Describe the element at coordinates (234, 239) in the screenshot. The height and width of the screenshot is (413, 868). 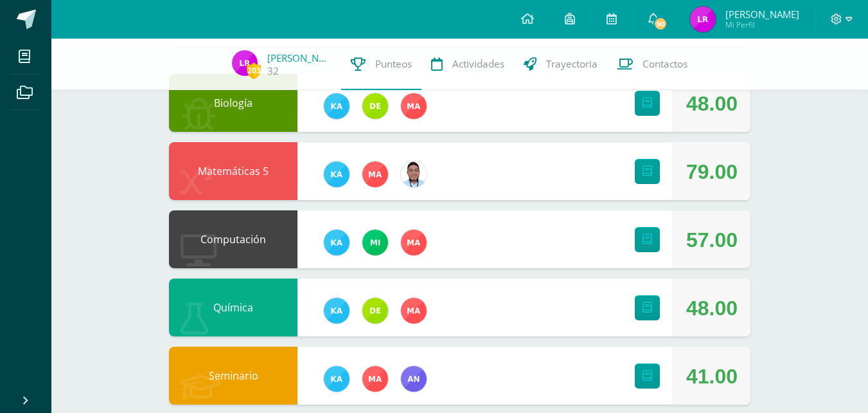
I see `div: Computación` at that location.